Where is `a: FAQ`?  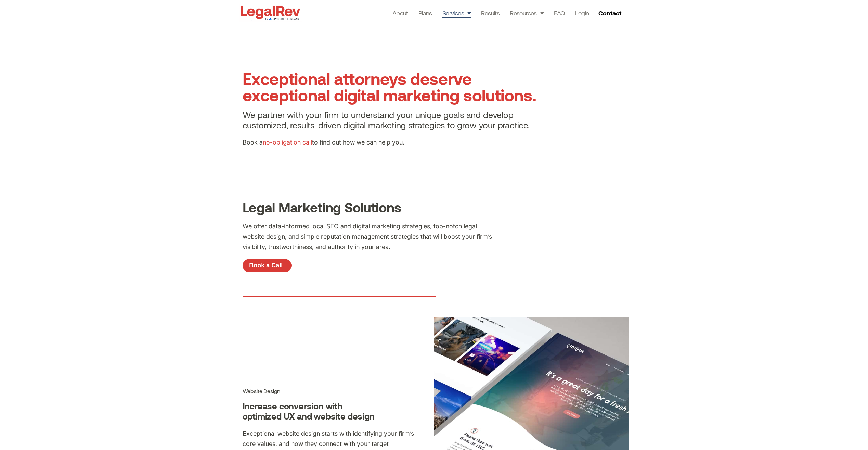 a: FAQ is located at coordinates (560, 13).